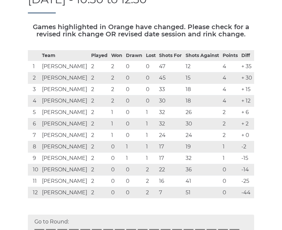 The height and width of the screenshot is (230, 282). Describe the element at coordinates (34, 90) in the screenshot. I see `td: 3` at that location.